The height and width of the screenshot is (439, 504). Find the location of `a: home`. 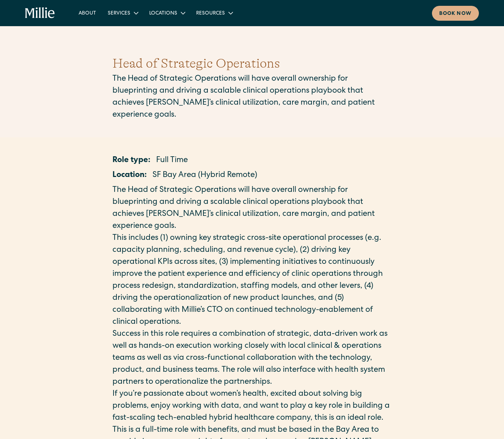

a: home is located at coordinates (40, 13).